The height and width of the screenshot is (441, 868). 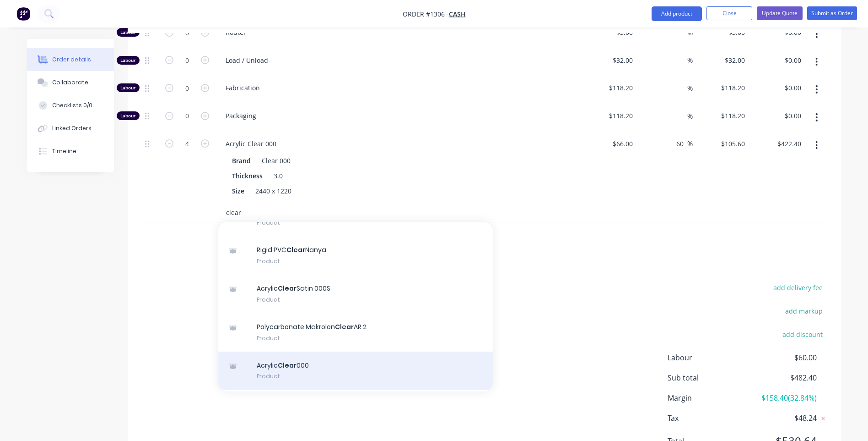 What do you see at coordinates (708, 418) in the screenshot?
I see `span: Tax` at bounding box center [708, 418].